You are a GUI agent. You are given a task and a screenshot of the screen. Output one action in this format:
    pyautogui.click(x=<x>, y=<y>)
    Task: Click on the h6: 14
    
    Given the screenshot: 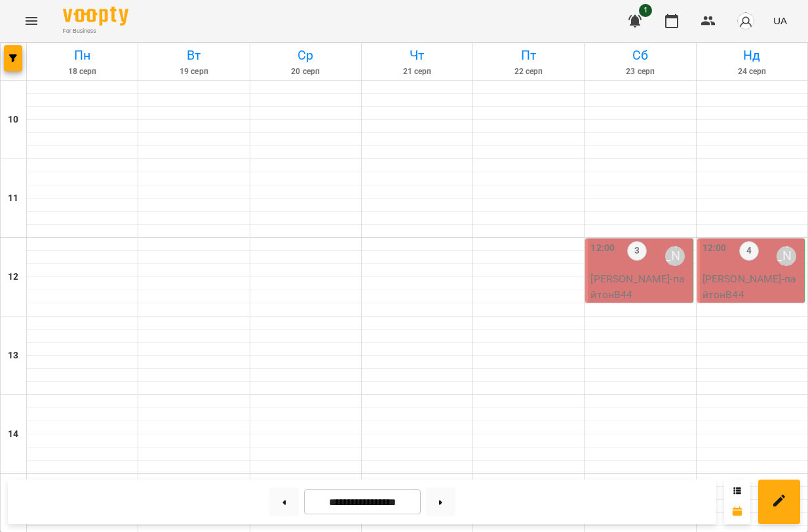 What is the action you would take?
    pyautogui.click(x=13, y=435)
    